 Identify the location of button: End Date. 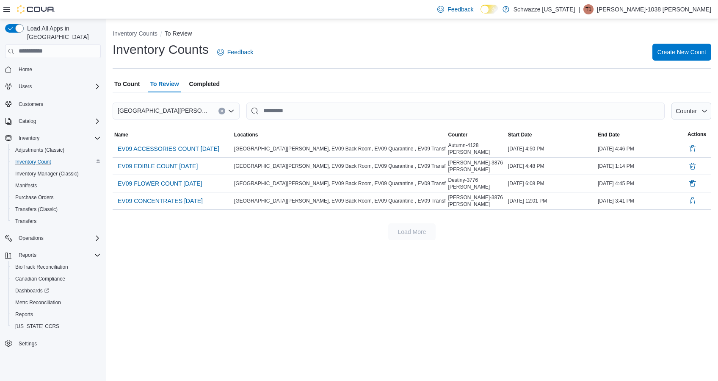
(641, 135).